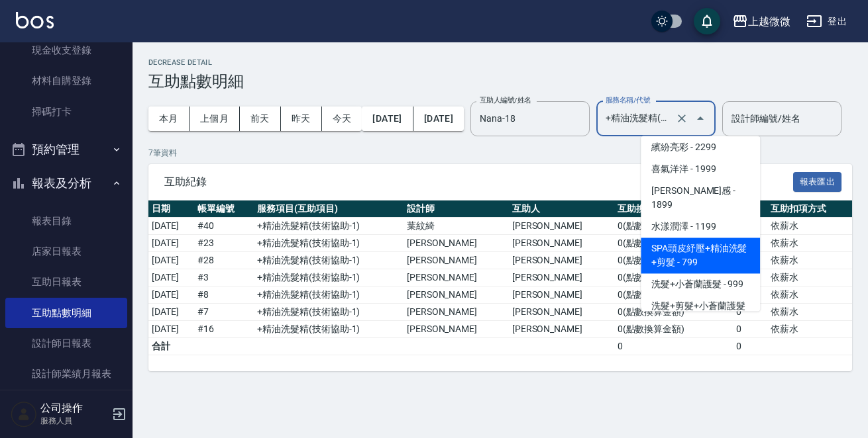  What do you see at coordinates (506, 100) in the screenshot?
I see `label: 互助人編號/姓名` at bounding box center [506, 100].